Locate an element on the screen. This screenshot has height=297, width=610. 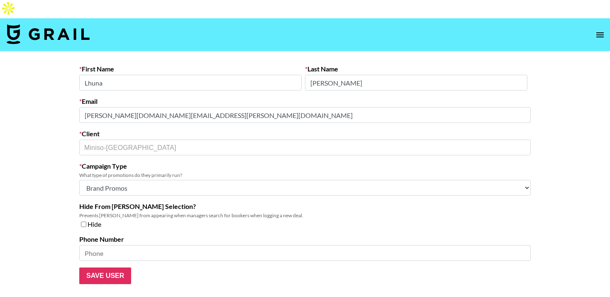
label: Campaign Type is located at coordinates (305, 166).